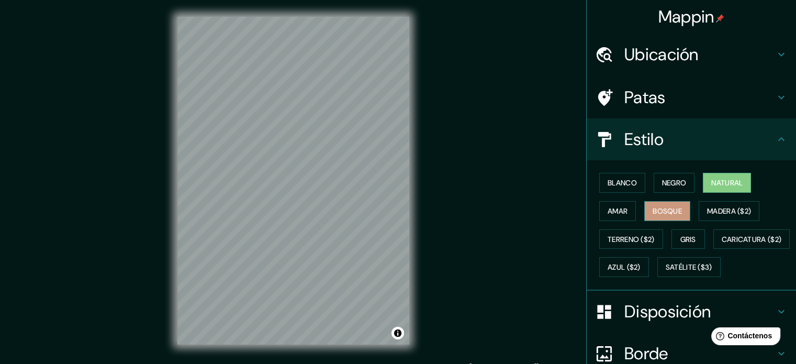  Describe the element at coordinates (720, 18) in the screenshot. I see `img: pin-icon.png` at that location.